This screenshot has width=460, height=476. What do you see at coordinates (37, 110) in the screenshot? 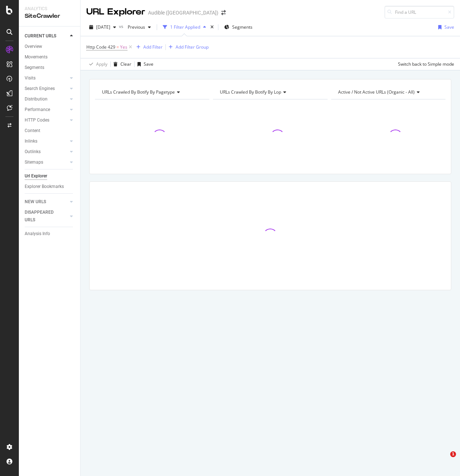
I see `div: Performance` at bounding box center [37, 110].